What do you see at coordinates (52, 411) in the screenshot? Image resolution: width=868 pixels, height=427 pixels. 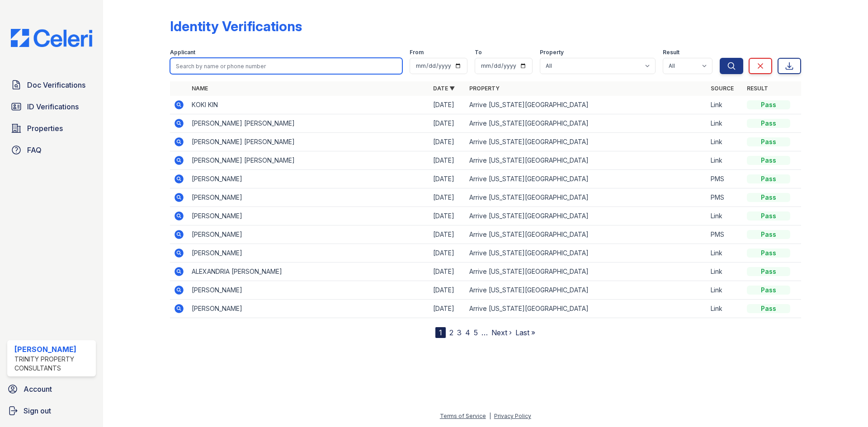 I see `a: Sign out` at bounding box center [52, 411].